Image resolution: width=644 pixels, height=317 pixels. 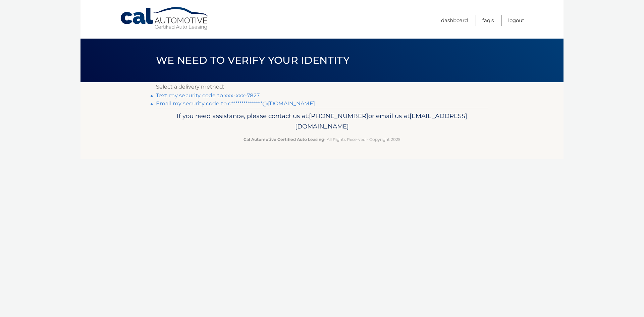 What do you see at coordinates (322, 87) in the screenshot?
I see `p: Select a delivery method:` at bounding box center [322, 87].